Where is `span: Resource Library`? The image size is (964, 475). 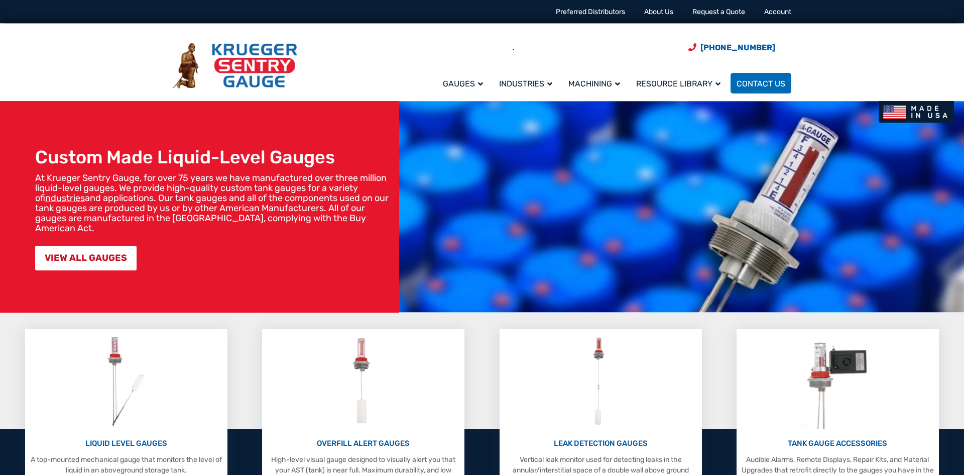 span: Resource Library is located at coordinates (678, 83).